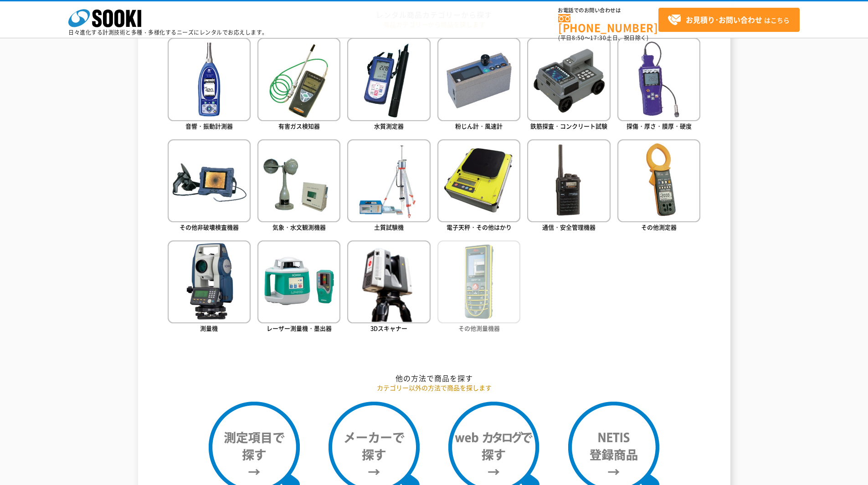 The image size is (868, 485). What do you see at coordinates (299, 287) in the screenshot?
I see `a: レーザー測量機・墨出器` at bounding box center [299, 287].